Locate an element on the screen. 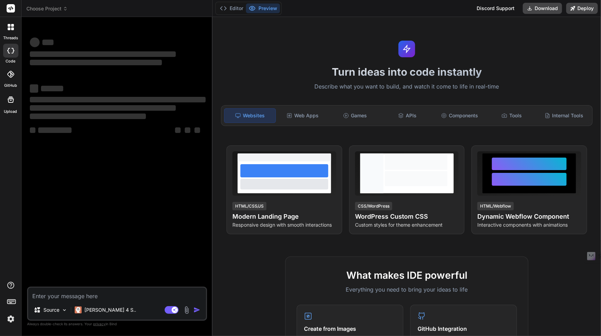 This screenshot has width=601, height=336. label: code is located at coordinates (11, 61).